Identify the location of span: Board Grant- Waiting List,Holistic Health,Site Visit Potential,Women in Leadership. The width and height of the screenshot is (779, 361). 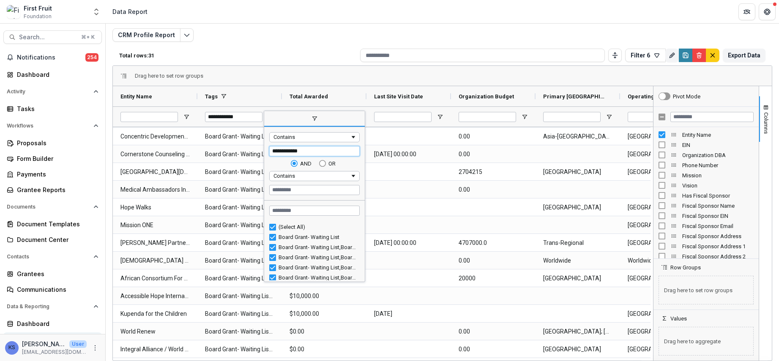
(240, 332).